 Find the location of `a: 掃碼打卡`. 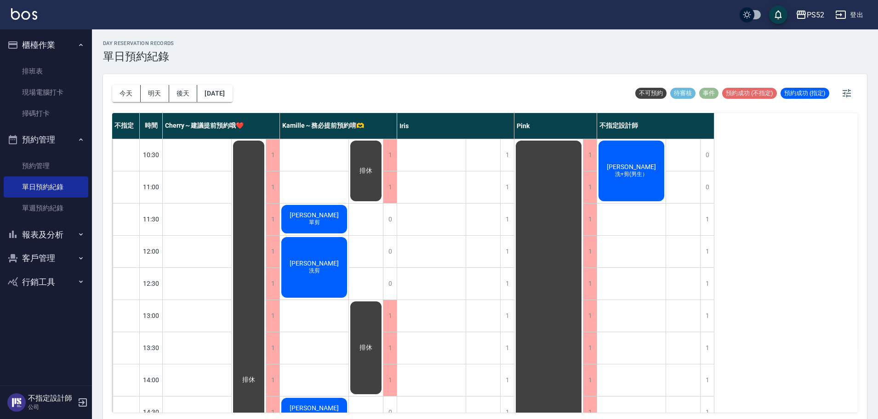

a: 掃碼打卡 is located at coordinates (46, 114).